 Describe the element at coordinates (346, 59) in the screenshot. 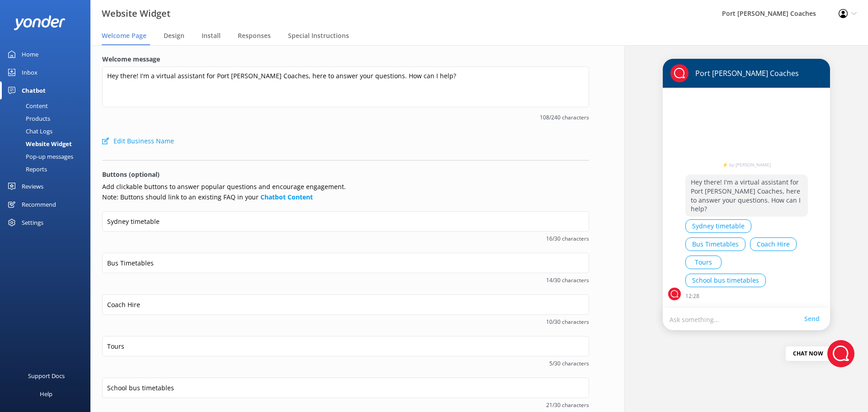

I see `label: Welcome message` at that location.